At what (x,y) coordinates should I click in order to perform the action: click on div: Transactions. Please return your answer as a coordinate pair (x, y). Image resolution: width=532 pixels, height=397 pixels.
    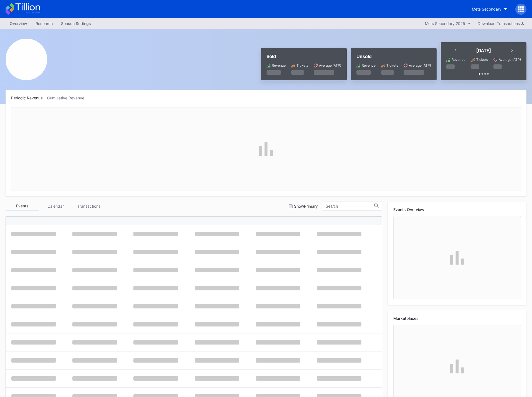
    Looking at the image, I should click on (89, 206).